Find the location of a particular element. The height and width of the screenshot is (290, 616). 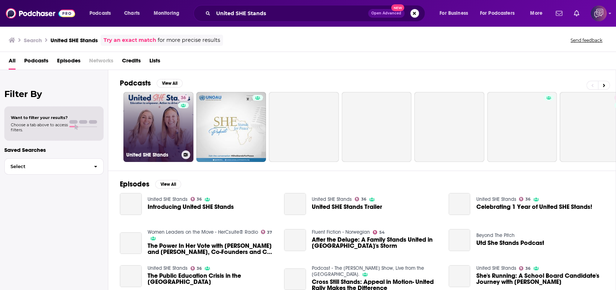

h3: United SHE Stands is located at coordinates (152, 155).